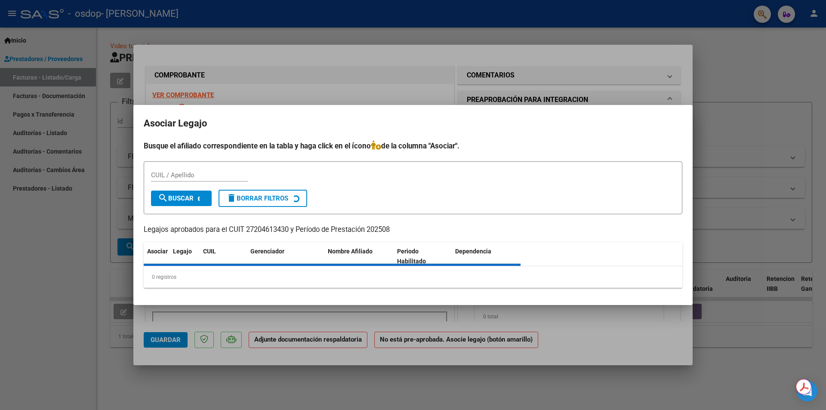 The width and height of the screenshot is (826, 410). What do you see at coordinates (267, 251) in the screenshot?
I see `span: Gerenciador` at bounding box center [267, 251].